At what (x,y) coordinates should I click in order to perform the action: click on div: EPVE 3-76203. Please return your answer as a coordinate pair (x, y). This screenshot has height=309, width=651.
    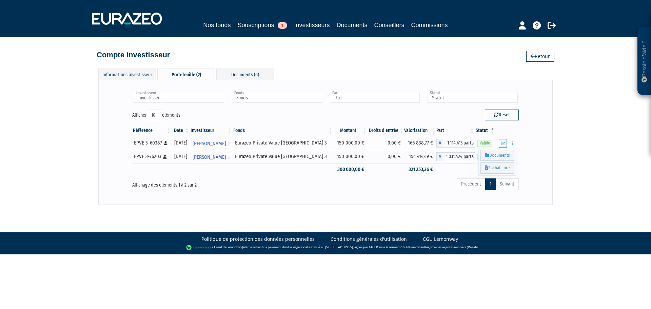
    Looking at the image, I should click on (152, 156).